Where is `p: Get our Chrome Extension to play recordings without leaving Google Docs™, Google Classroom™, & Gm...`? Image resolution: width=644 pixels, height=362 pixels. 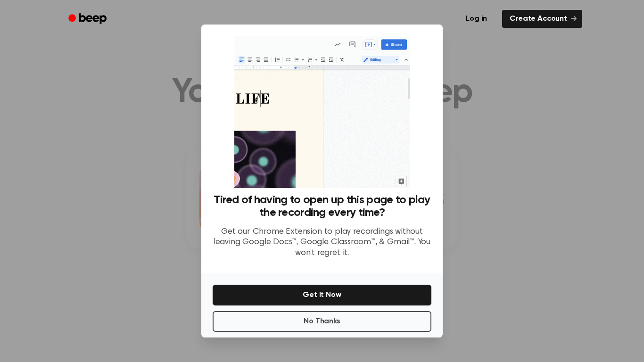 p: Get our Chrome Extension to play recordings without leaving Google Docs™, Google Classroom™, & Gm... is located at coordinates (322, 242).